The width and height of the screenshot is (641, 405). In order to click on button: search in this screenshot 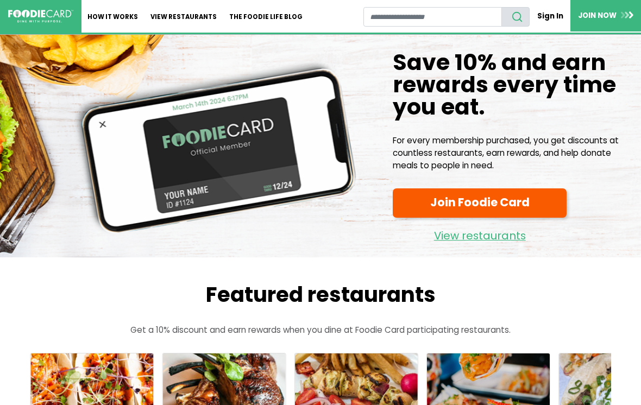, I will do `click(515, 17)`.